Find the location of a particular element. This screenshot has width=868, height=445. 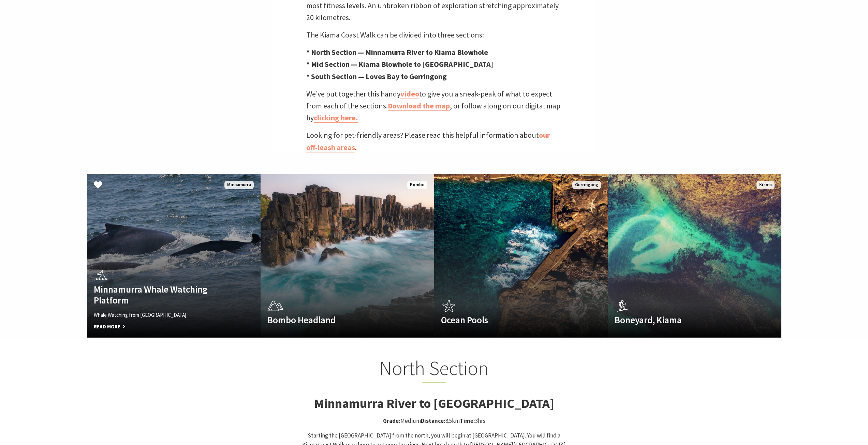

span: Kiama is located at coordinates (765, 185).